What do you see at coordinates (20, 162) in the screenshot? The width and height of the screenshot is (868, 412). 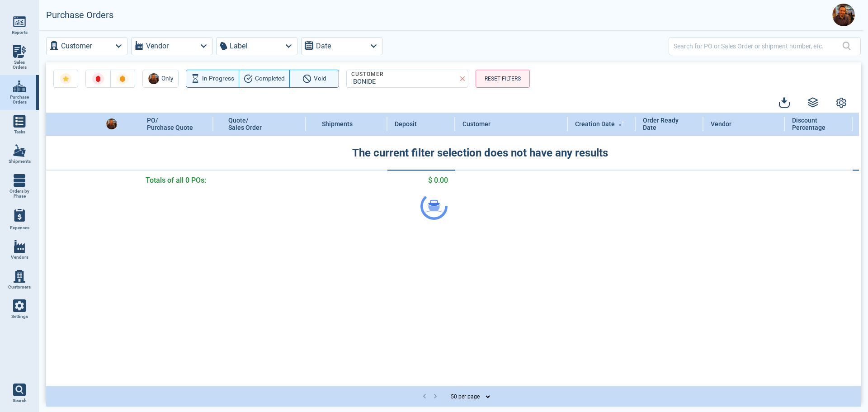 I see `span: Shipments` at bounding box center [20, 162].